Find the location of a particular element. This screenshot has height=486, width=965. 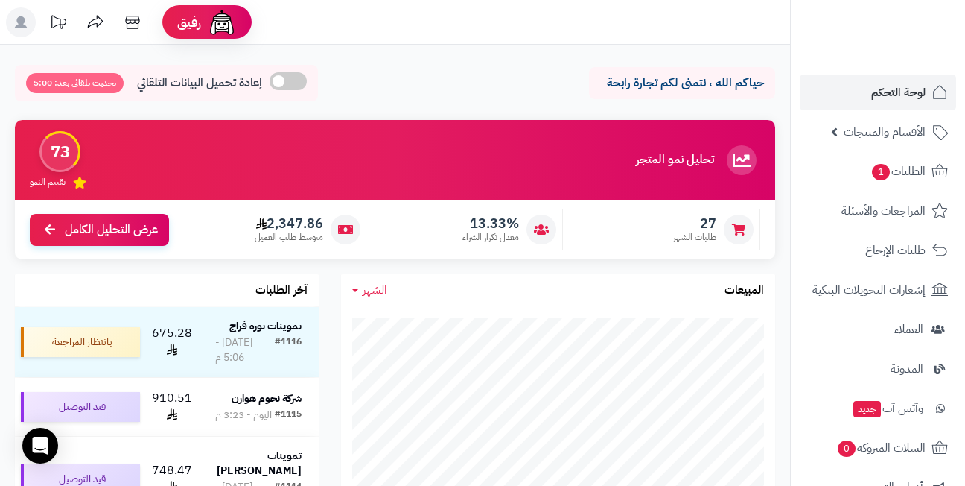

strong: تموينات نورة فراج is located at coordinates (265, 325).